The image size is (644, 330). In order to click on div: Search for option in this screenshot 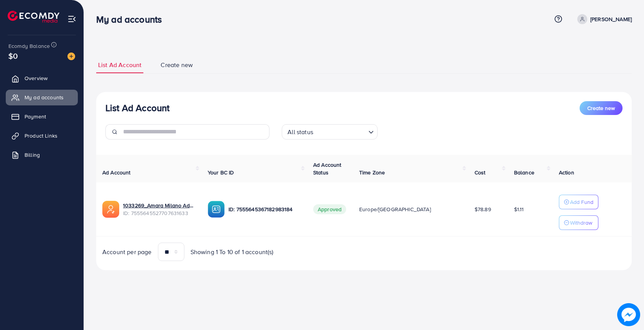, I will do `click(330, 132)`.